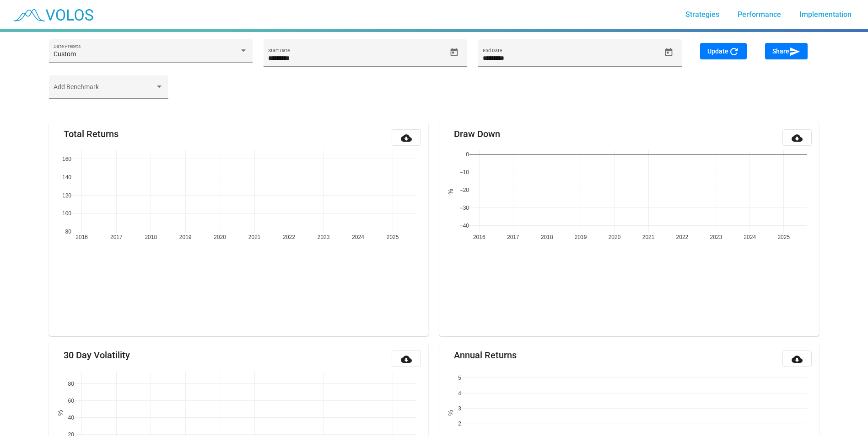  I want to click on a: Performance, so click(759, 15).